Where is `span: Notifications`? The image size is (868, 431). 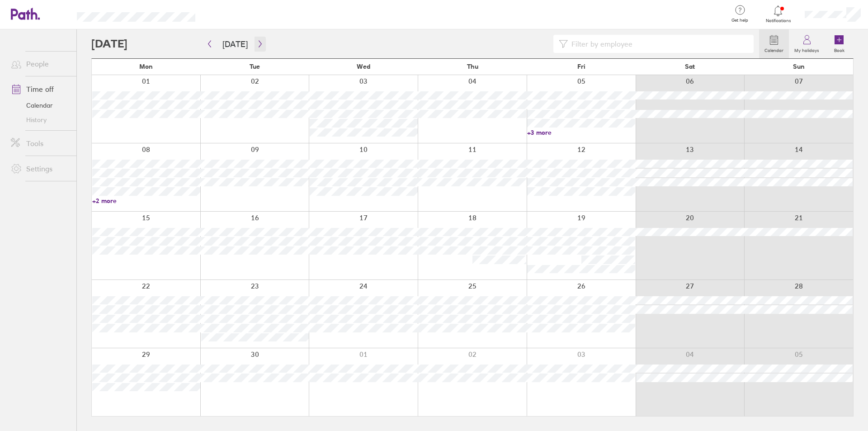
span: Notifications is located at coordinates (778, 21).